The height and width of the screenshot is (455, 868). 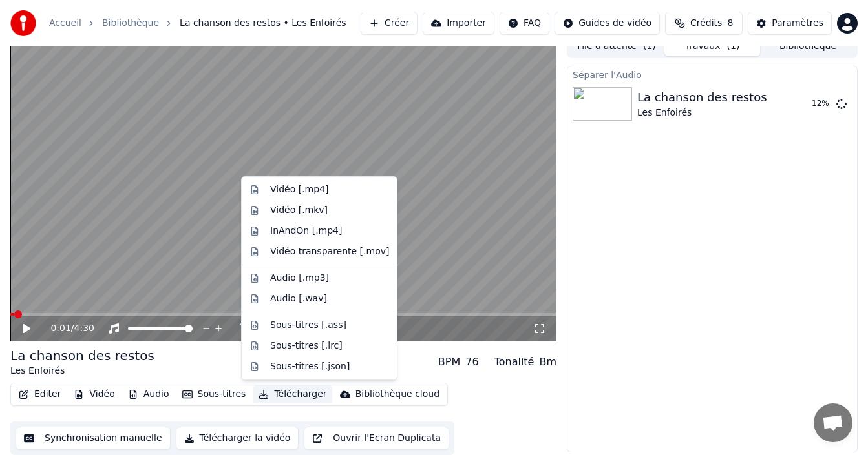 What do you see at coordinates (389, 23) in the screenshot?
I see `button: Créer` at bounding box center [389, 23].